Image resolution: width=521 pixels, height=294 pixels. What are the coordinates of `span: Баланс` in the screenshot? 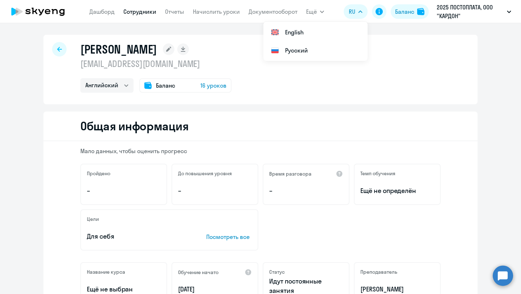 It's located at (165, 85).